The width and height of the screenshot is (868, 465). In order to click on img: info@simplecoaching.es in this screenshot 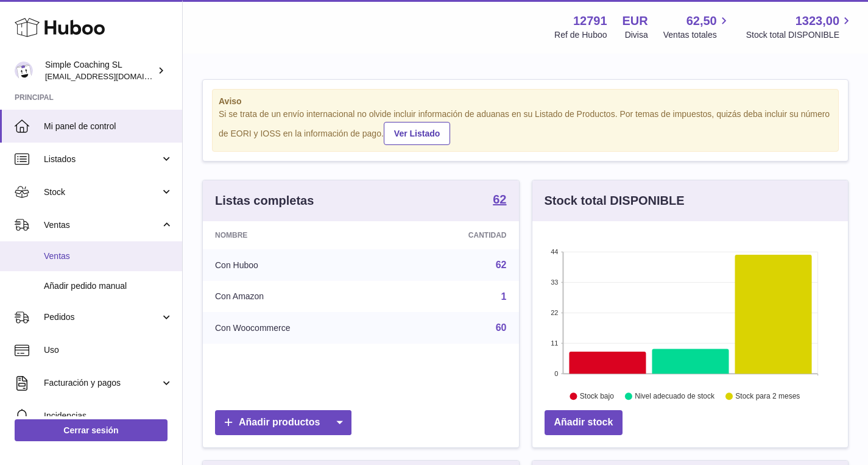, I will do `click(23, 70)`.